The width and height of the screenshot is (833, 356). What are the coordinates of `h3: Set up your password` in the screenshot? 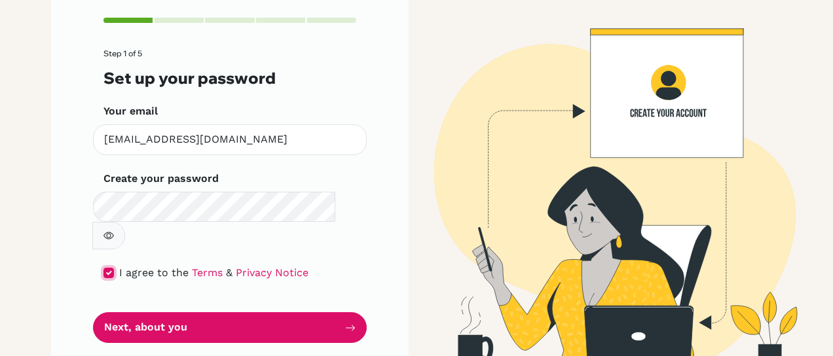 It's located at (230, 78).